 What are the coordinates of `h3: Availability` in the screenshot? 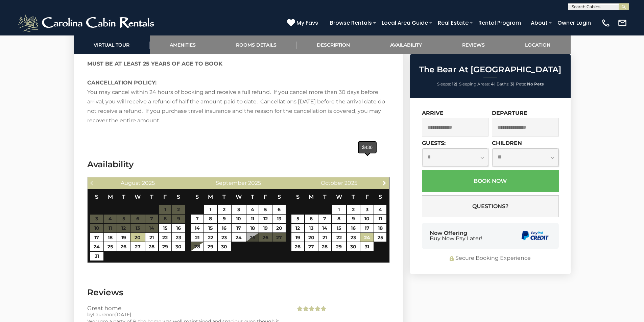 It's located at (238, 164).